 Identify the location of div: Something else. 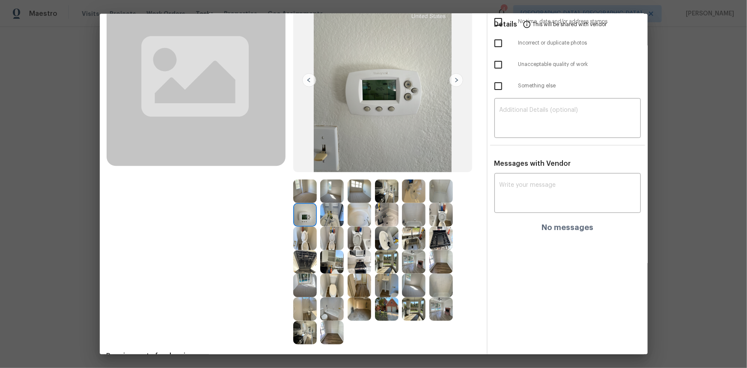
(568, 86).